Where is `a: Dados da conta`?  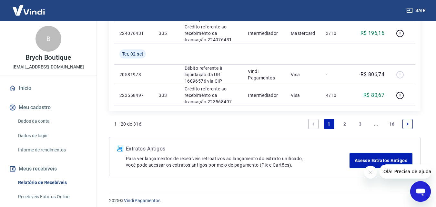
a: Dados da conta is located at coordinates (52, 121).